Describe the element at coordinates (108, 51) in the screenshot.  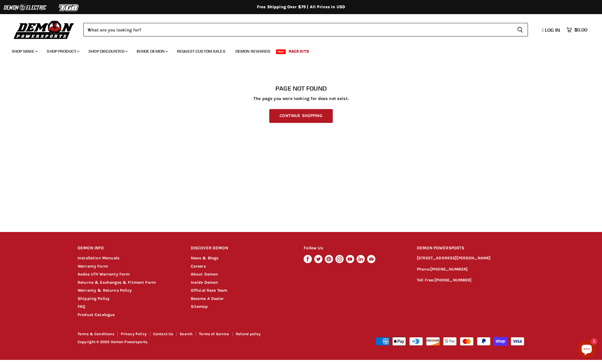
I see `a: Shop Discounted` at that location.